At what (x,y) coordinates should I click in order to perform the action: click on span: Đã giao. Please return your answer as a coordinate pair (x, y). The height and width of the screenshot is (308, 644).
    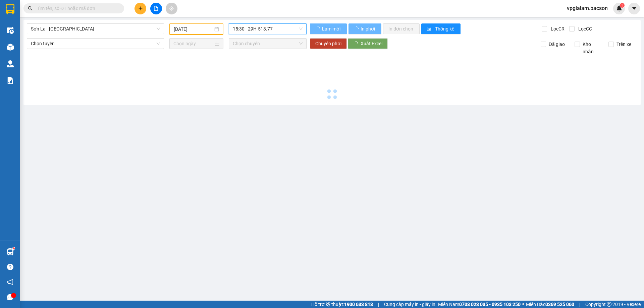
    Looking at the image, I should click on (557, 44).